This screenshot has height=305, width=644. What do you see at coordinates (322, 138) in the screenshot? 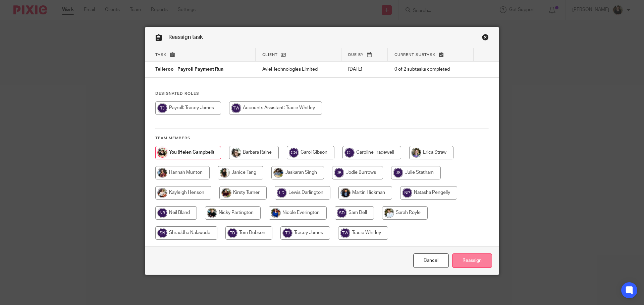
I see `h4: Team members` at bounding box center [322, 138].